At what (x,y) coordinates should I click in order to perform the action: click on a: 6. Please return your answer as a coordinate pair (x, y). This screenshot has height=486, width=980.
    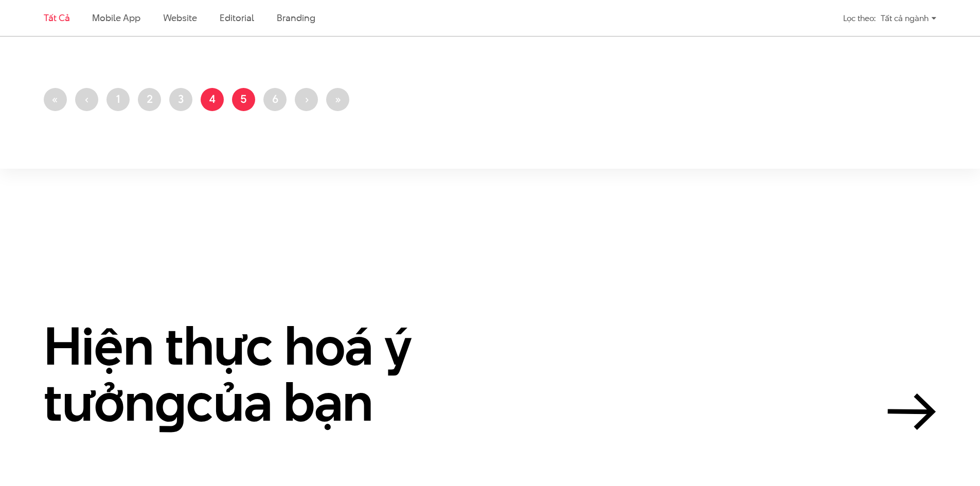
    Looking at the image, I should click on (275, 99).